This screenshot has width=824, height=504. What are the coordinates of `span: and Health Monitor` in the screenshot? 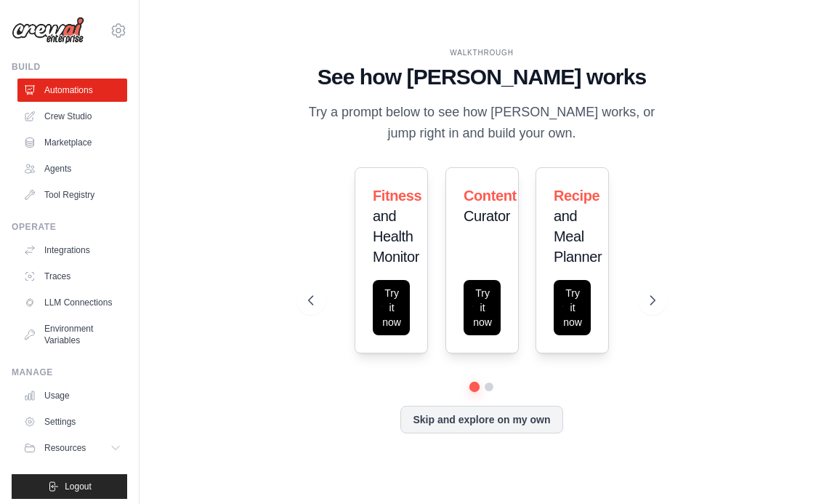 It's located at (396, 236).